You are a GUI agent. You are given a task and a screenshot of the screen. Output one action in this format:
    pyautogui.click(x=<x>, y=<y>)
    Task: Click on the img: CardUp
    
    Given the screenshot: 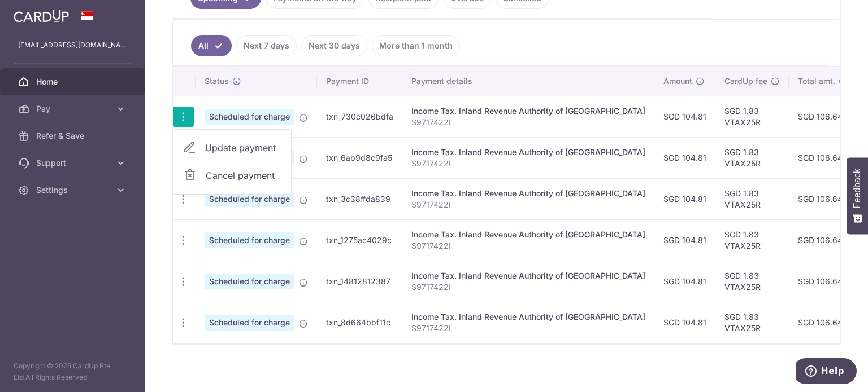 What is the action you would take?
    pyautogui.click(x=42, y=16)
    